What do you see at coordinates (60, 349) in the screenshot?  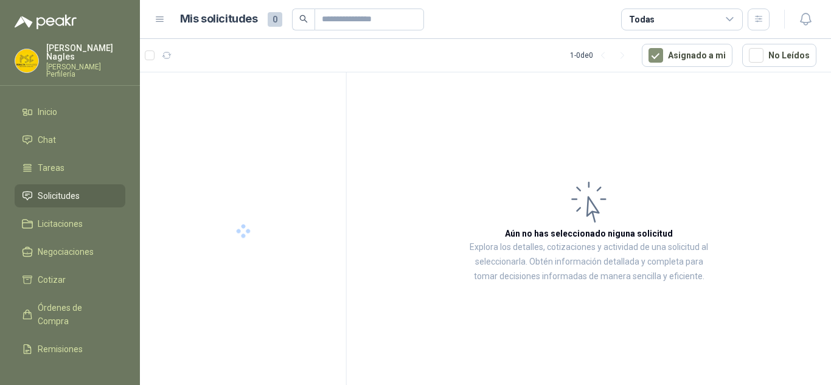 I see `span: Remisiones` at bounding box center [60, 349].